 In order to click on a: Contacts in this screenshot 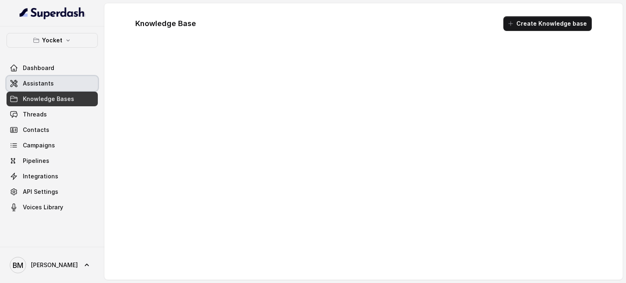, I will do `click(52, 130)`.